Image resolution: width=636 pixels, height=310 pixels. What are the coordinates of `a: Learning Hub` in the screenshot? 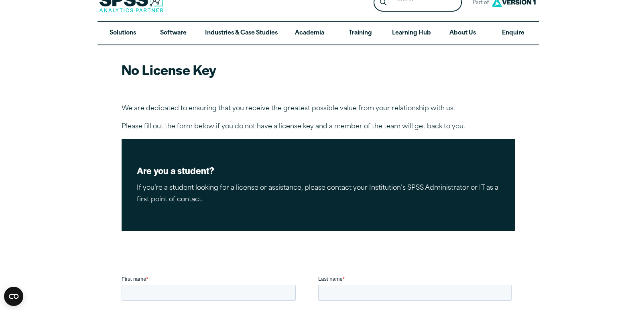 It's located at (412, 33).